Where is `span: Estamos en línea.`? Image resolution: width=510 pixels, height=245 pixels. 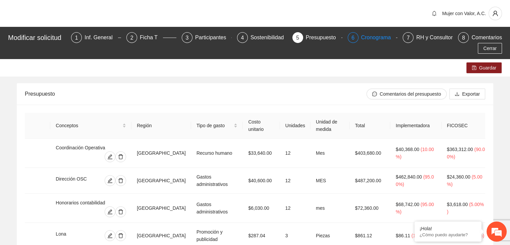
span: Estamos en línea. is located at coordinates (66, 116).